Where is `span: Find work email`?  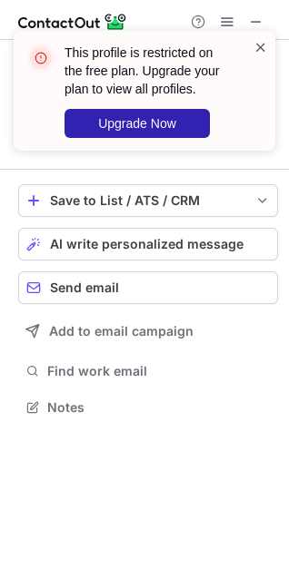
span: Find work email is located at coordinates (159, 371).